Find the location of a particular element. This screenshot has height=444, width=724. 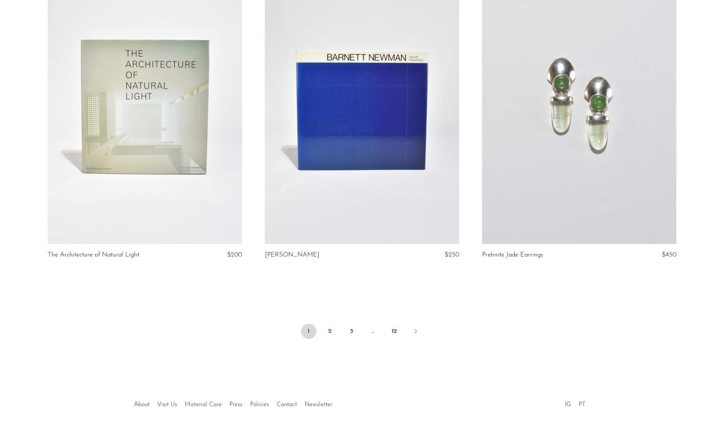

a: The Architecture of Natural Light is located at coordinates (94, 255).